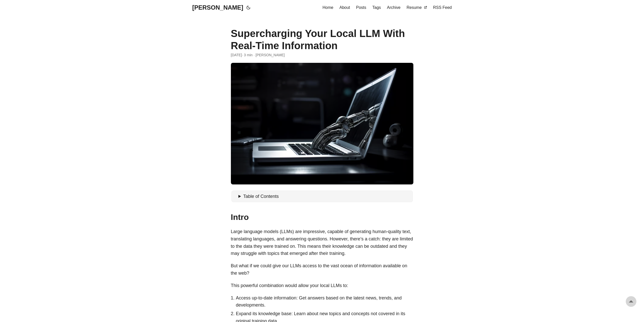 The image size is (644, 322). Describe the element at coordinates (322, 217) in the screenshot. I see `h2: Intro` at that location.